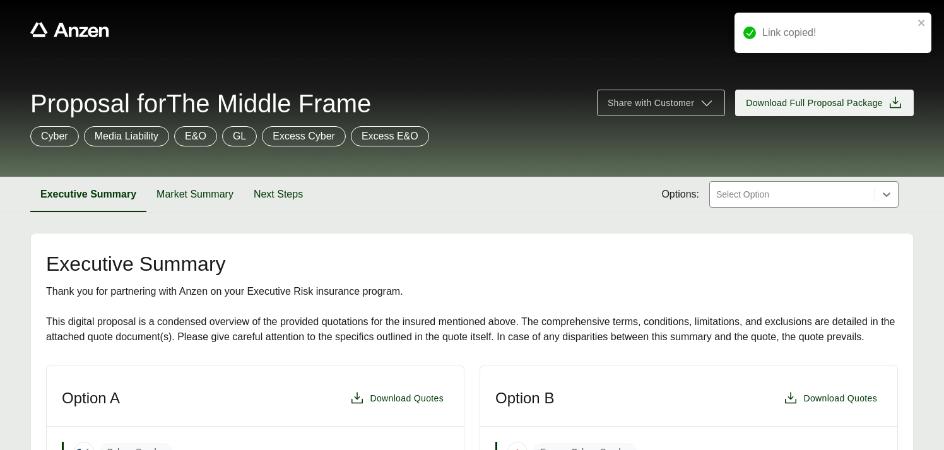 The width and height of the screenshot is (944, 450). I want to click on button: Next Steps, so click(278, 194).